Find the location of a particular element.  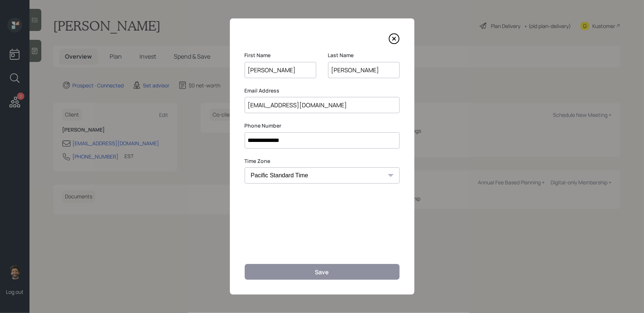

label: Email Address is located at coordinates (322, 90).